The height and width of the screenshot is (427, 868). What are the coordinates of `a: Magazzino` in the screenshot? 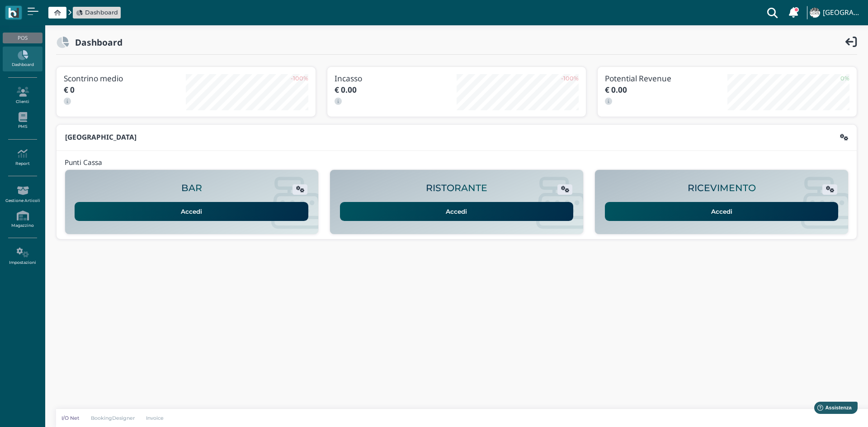 It's located at (22, 219).